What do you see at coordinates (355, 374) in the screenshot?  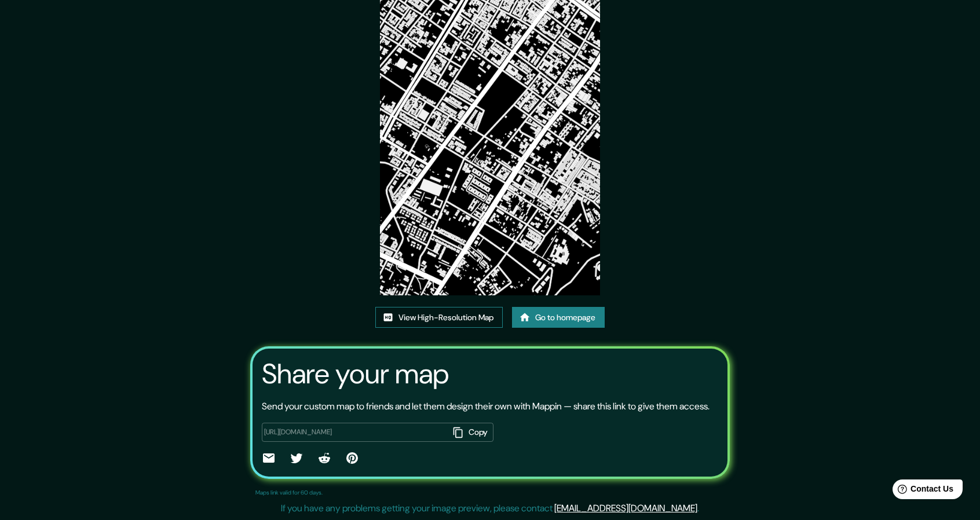 I see `h3: Share your map` at bounding box center [355, 374].